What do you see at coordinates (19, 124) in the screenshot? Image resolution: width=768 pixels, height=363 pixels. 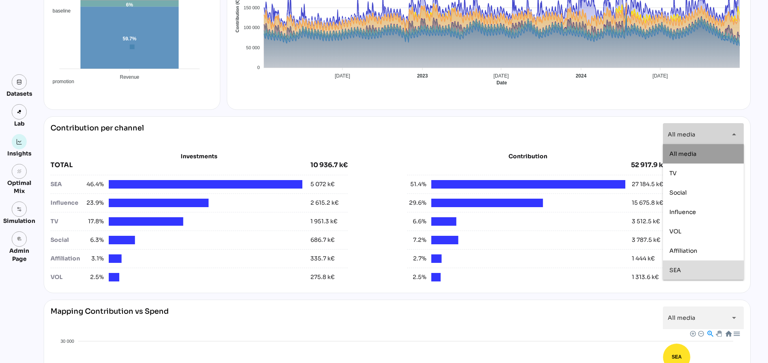 I see `div: Lab` at bounding box center [19, 124].